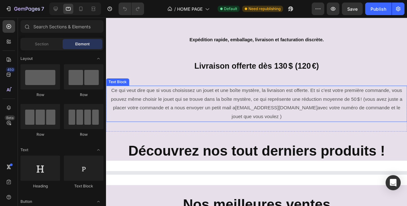  Describe the element at coordinates (25, 9) in the screenshot. I see `button: 7` at that location.